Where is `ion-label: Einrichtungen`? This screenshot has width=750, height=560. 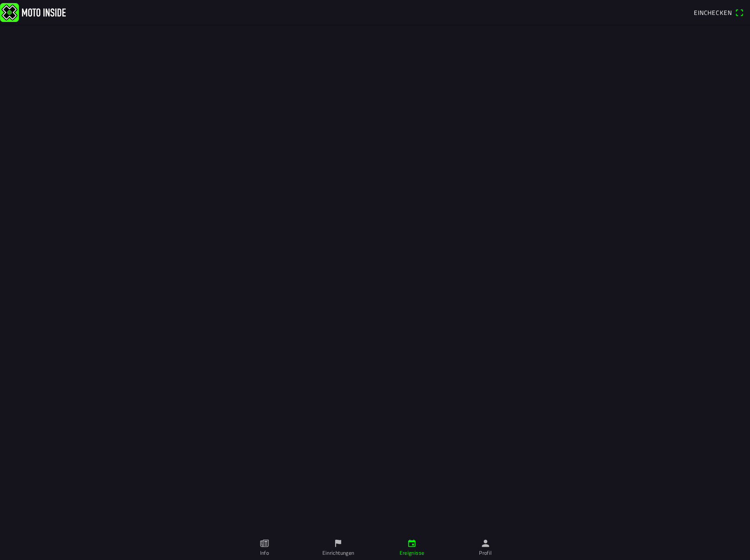
ion-label: Einrichtungen is located at coordinates (338, 552).